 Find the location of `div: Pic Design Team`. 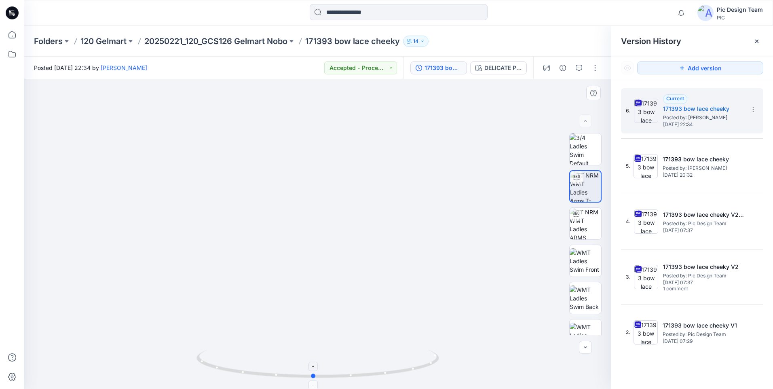

div: Pic Design Team is located at coordinates (740, 10).